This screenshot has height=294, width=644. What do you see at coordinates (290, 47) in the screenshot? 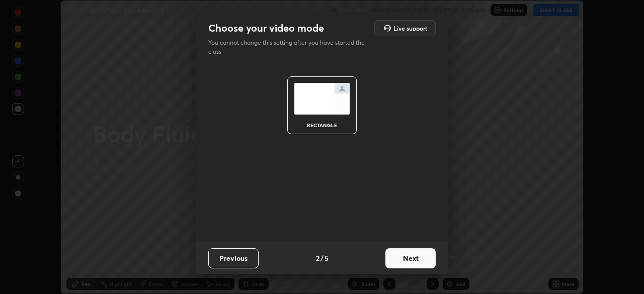
I see `p: You cannot change this setting after you have started the class` at bounding box center [290, 47].